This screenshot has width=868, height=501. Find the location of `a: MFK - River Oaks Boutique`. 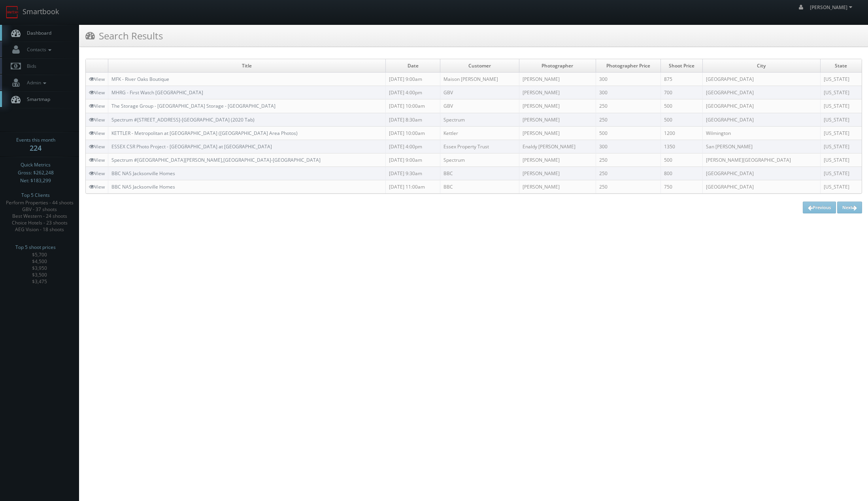

a: MFK - River Oaks Boutique is located at coordinates (140, 79).